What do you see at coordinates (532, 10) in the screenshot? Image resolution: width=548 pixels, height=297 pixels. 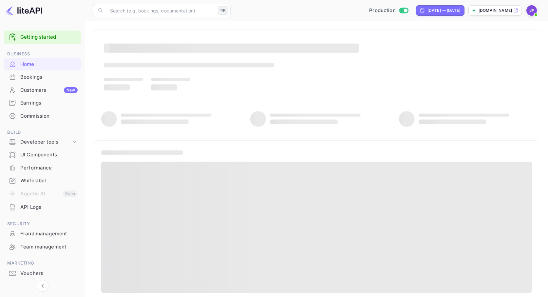 I see `img: Jenny Frimer` at bounding box center [532, 10].